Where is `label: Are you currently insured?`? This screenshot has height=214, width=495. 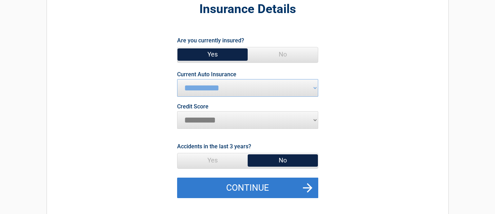 label: Are you currently insured? is located at coordinates (211, 40).